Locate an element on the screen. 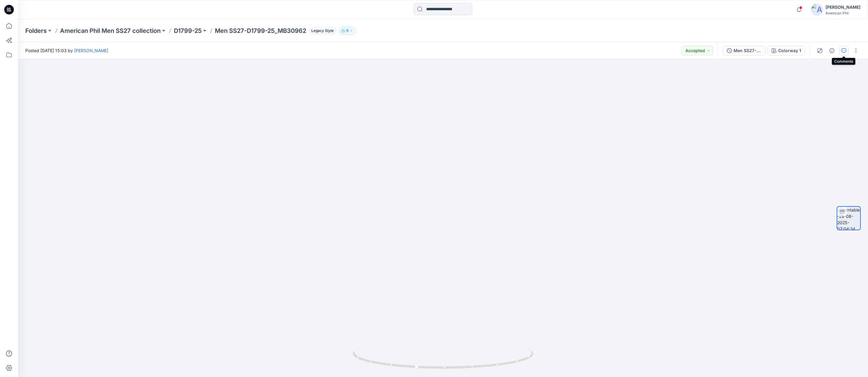  p: 5 is located at coordinates (348, 31).